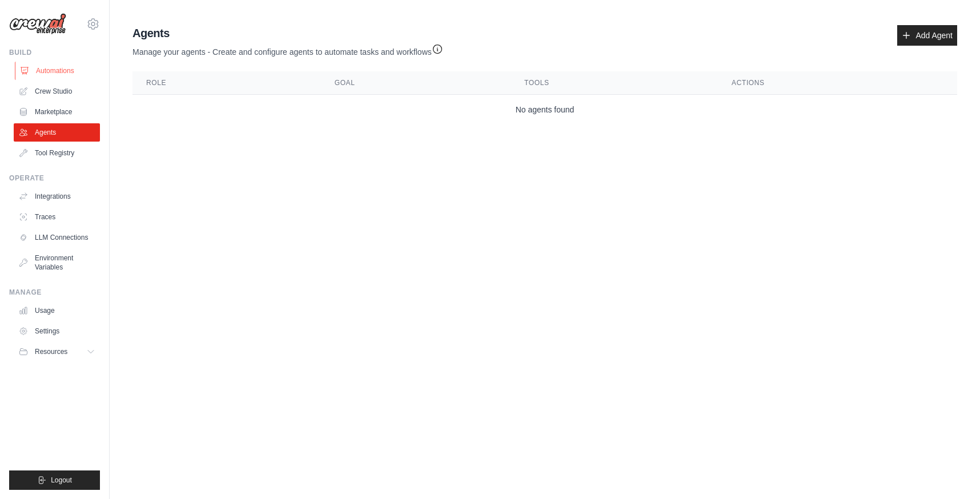  I want to click on a: Tool Registry, so click(57, 153).